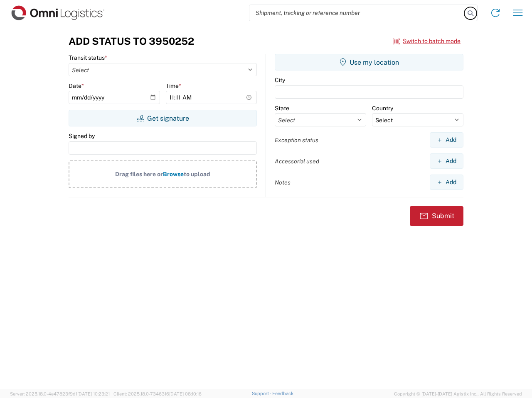 The height and width of the screenshot is (398, 532). I want to click on button: Get signature, so click(162, 118).